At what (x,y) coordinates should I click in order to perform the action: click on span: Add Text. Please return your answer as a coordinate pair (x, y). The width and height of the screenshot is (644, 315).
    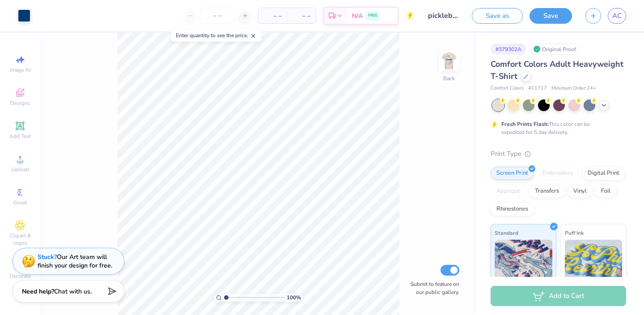
    Looking at the image, I should click on (20, 136).